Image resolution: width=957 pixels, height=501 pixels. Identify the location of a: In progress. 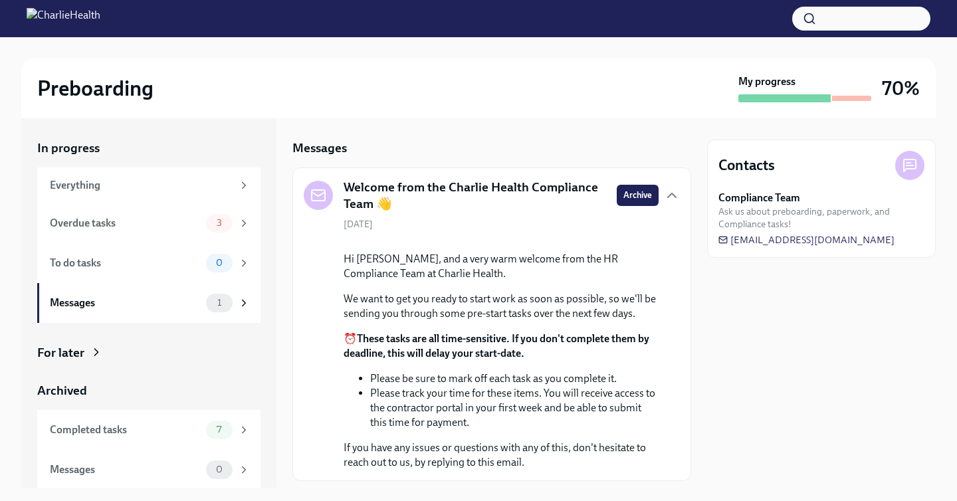
(149, 148).